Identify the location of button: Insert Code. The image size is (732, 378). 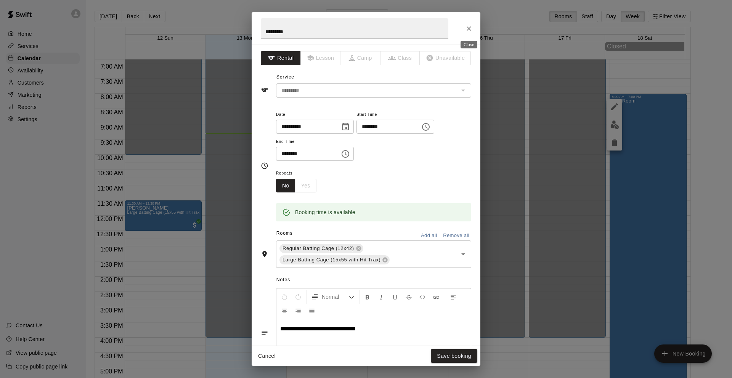
(423, 297).